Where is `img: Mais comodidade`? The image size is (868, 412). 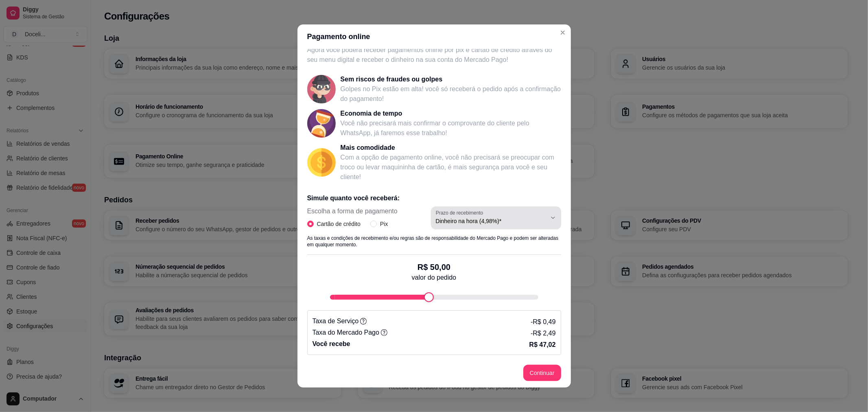 img: Mais comodidade is located at coordinates (322, 162).